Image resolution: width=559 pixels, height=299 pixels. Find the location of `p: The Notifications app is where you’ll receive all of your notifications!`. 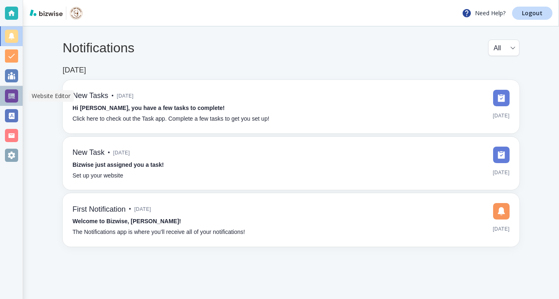

p: The Notifications app is where you’ll receive all of your notifications! is located at coordinates (159, 232).